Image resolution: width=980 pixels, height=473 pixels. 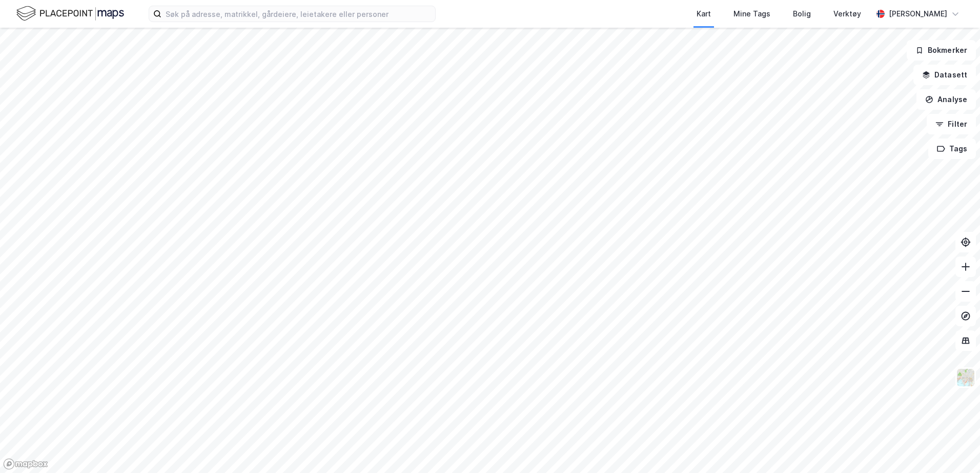 I want to click on div: Mine Tags, so click(x=752, y=14).